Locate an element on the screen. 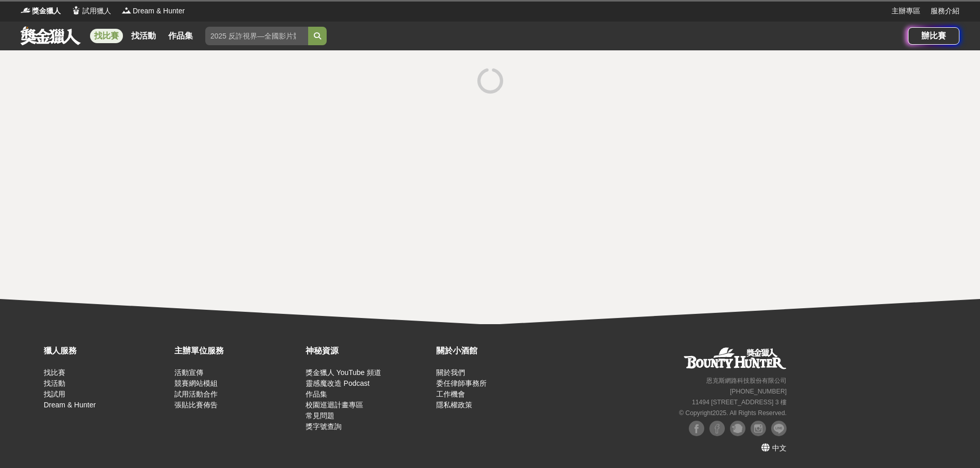 The image size is (980, 468). a: 關於我們 is located at coordinates (451, 372).